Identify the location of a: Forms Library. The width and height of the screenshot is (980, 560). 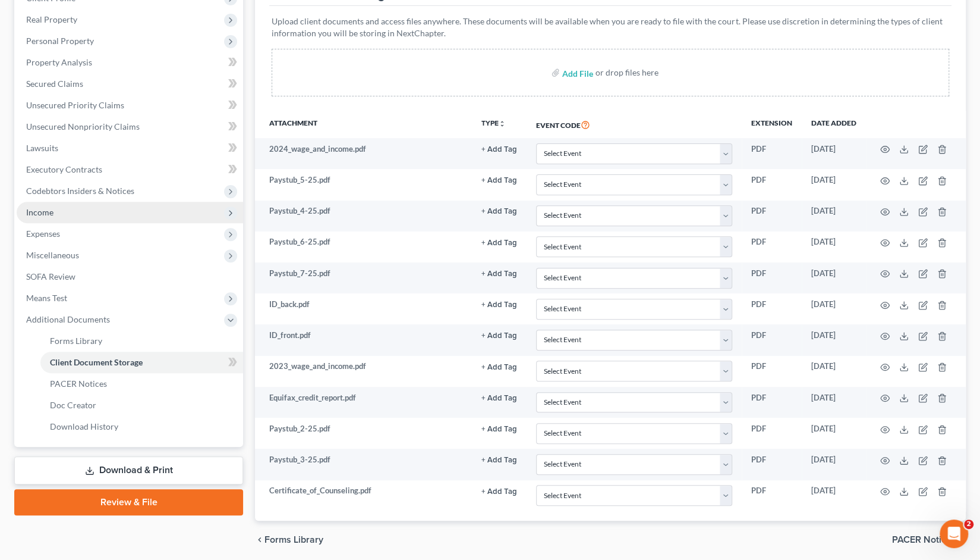
(141, 341).